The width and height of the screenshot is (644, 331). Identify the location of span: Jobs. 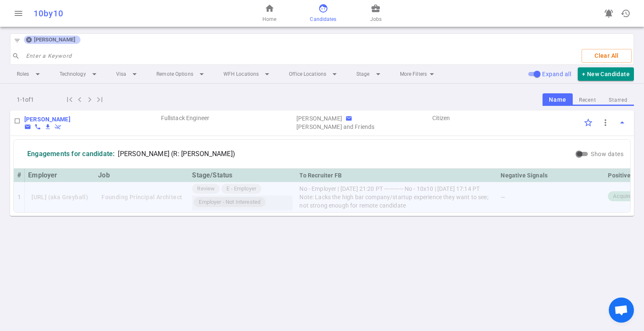
(375, 19).